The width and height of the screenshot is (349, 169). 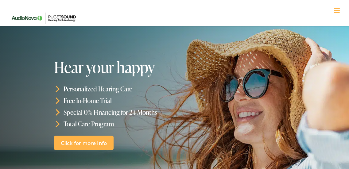 What do you see at coordinates (141, 124) in the screenshot?
I see `li: Total Care Program` at bounding box center [141, 124].